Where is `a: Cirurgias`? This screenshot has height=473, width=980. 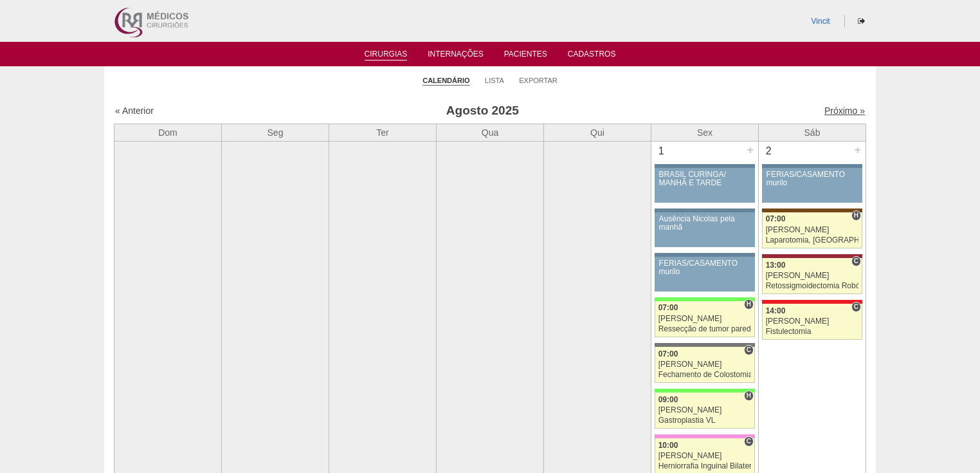 a: Cirurgias is located at coordinates (386, 55).